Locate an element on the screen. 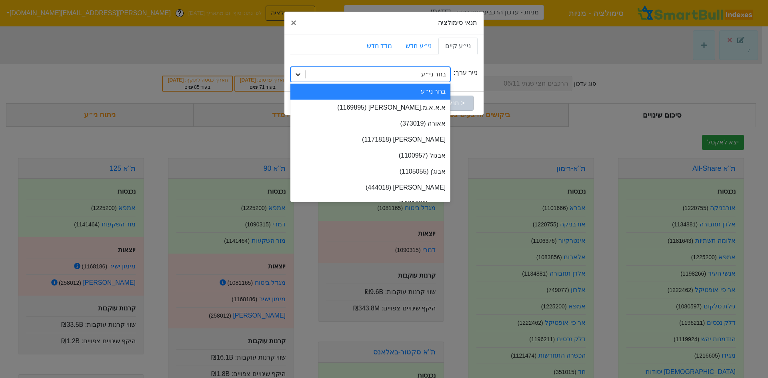 This screenshot has height=378, width=768. div: תנאי סימולציה is located at coordinates (384, 23).